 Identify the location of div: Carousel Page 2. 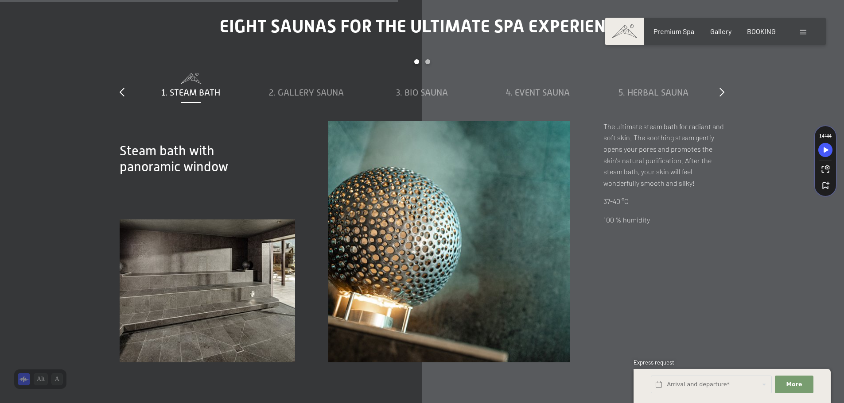
(427, 62).